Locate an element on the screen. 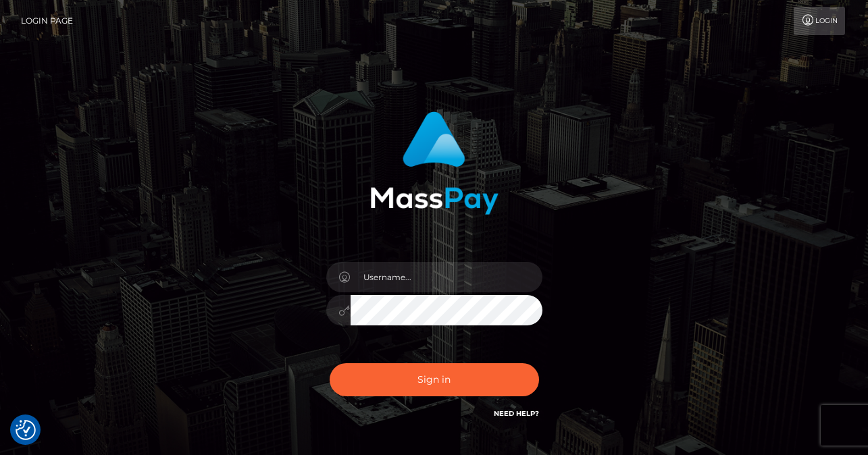 The width and height of the screenshot is (868, 455). input: Username... is located at coordinates (446, 277).